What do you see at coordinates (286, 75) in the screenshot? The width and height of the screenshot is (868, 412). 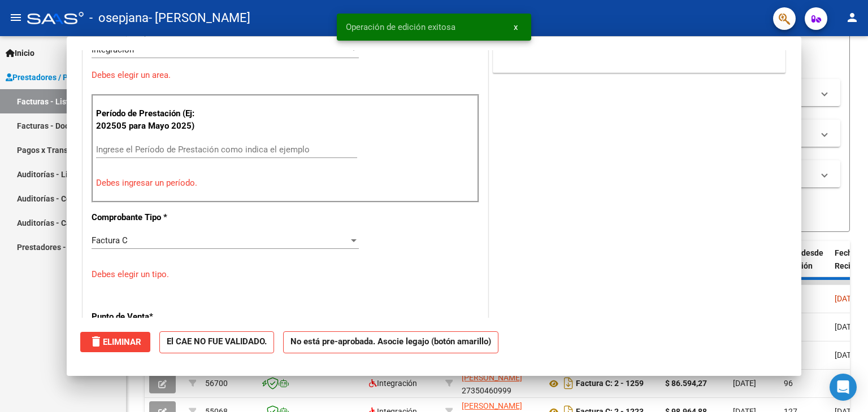 I see `p: Debes elegir un area.` at bounding box center [286, 75].